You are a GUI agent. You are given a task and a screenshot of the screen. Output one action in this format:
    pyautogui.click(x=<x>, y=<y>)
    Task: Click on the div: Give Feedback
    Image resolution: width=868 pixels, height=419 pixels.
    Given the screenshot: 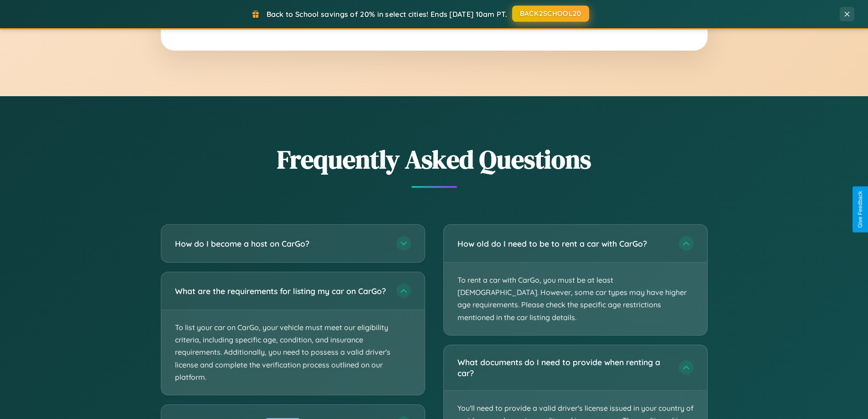 What is the action you would take?
    pyautogui.click(x=860, y=209)
    